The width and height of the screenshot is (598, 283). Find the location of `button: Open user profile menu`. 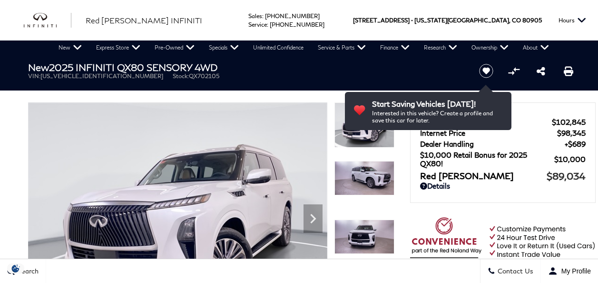

button: Open user profile menu is located at coordinates (569, 271).